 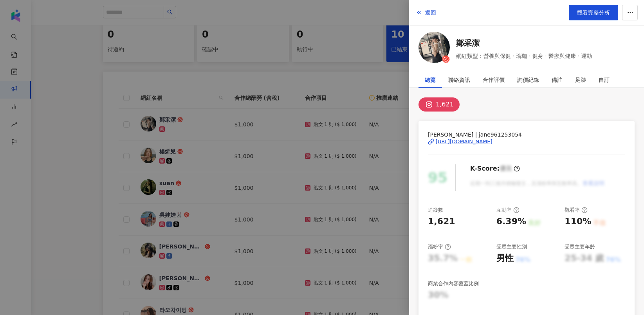 I want to click on div: 詢價紀錄, so click(x=528, y=80).